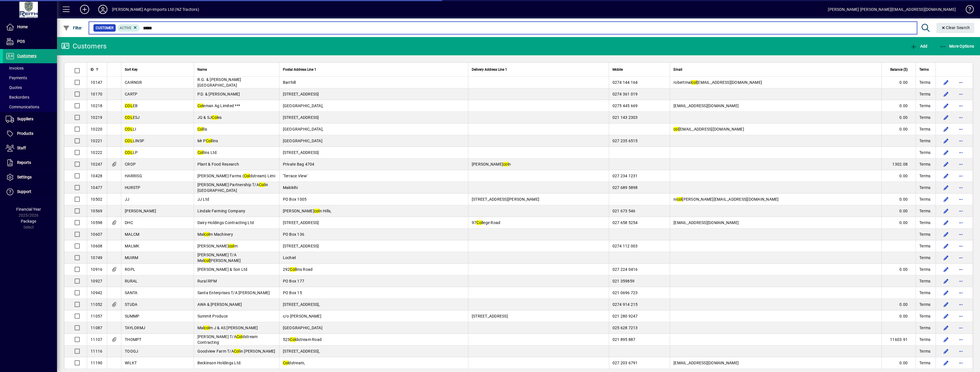  What do you see at coordinates (103, 9) in the screenshot?
I see `button: Profile` at bounding box center [103, 9].